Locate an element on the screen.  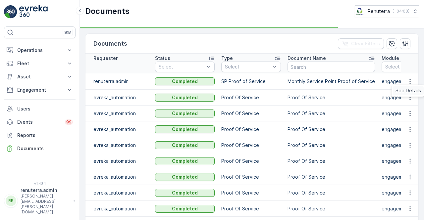
p: ⌘B is located at coordinates (68, 32).